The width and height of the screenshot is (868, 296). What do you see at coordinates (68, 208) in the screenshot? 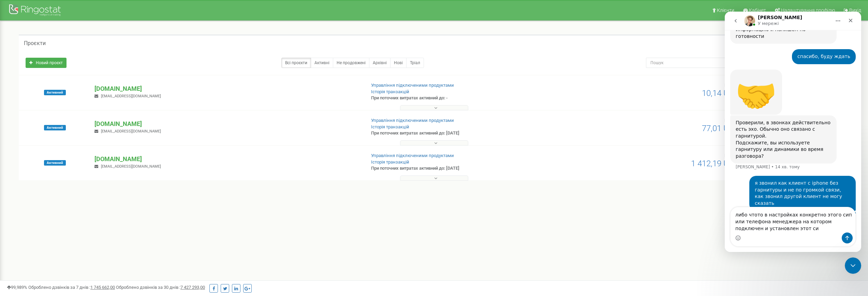
I see `textarea: Повідомлення...` at bounding box center [68, 208].